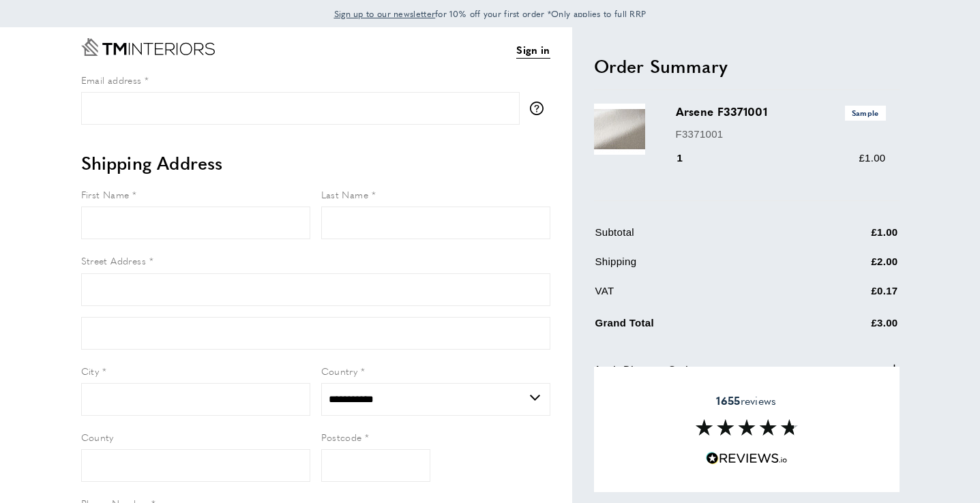  Describe the element at coordinates (688, 158) in the screenshot. I see `div: 1` at that location.